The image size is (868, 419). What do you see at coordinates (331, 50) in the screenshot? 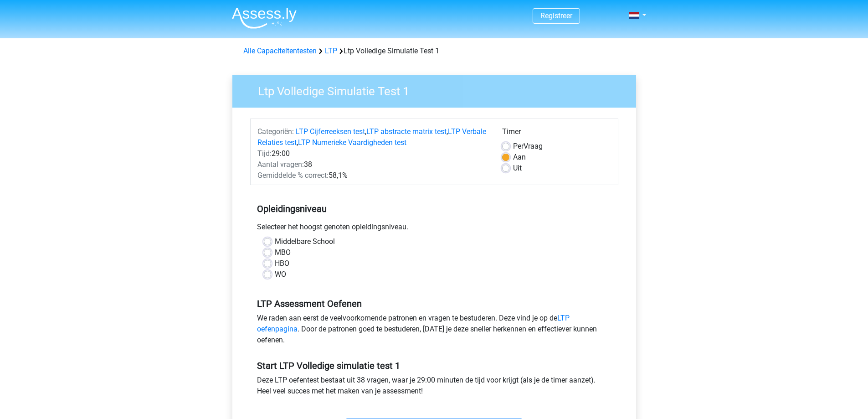
I see `a: LTP` at bounding box center [331, 50].